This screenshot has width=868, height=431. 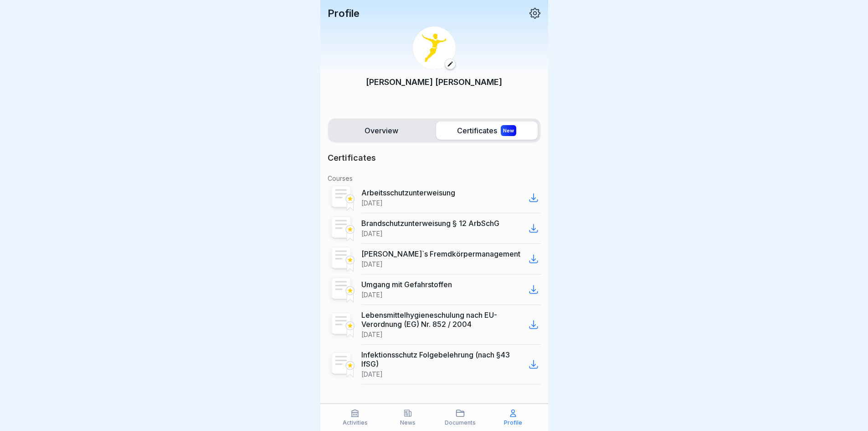 I want to click on div: New, so click(x=509, y=130).